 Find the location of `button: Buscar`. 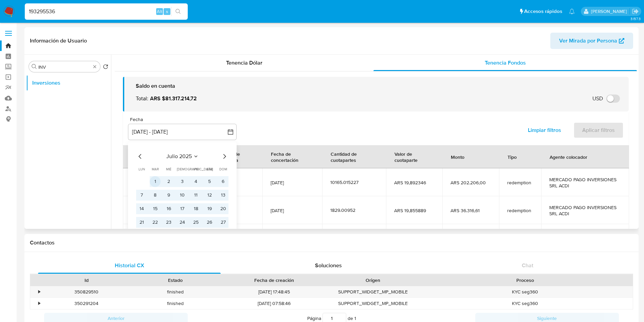

button: Buscar is located at coordinates (34, 66).